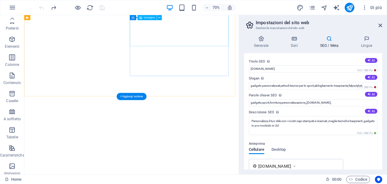 The image size is (387, 184). Describe the element at coordinates (324, 8) in the screenshot. I see `i: Navigatore` at that location.